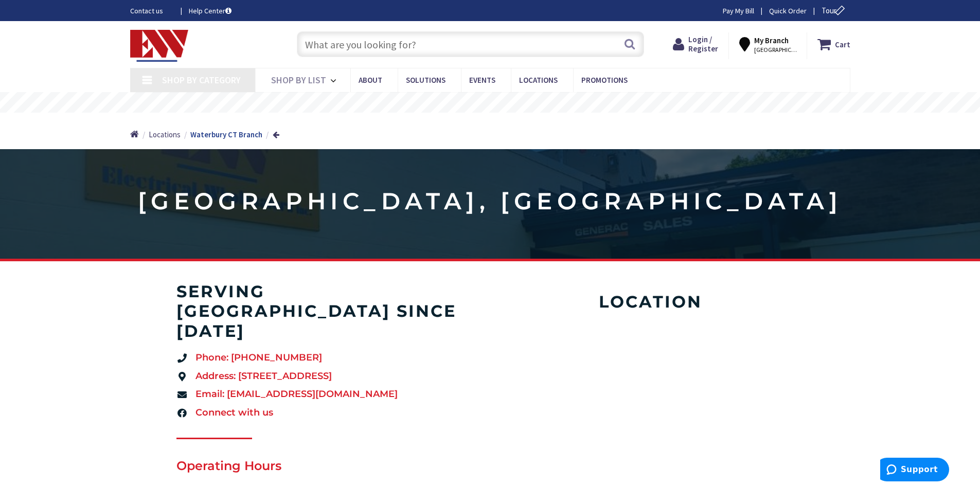 The height and width of the screenshot is (486, 980). I want to click on a: Electrical Wholesalers, Inc., so click(159, 46).